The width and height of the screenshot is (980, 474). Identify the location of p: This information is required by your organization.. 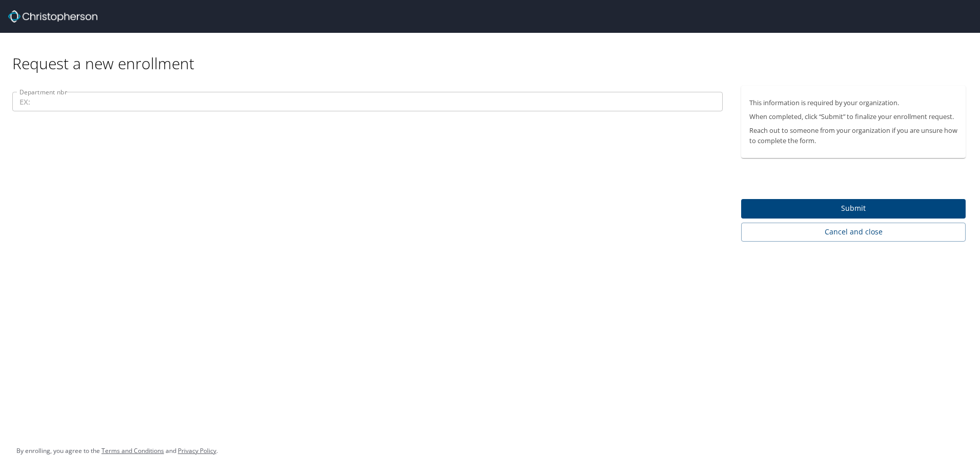
(853, 103).